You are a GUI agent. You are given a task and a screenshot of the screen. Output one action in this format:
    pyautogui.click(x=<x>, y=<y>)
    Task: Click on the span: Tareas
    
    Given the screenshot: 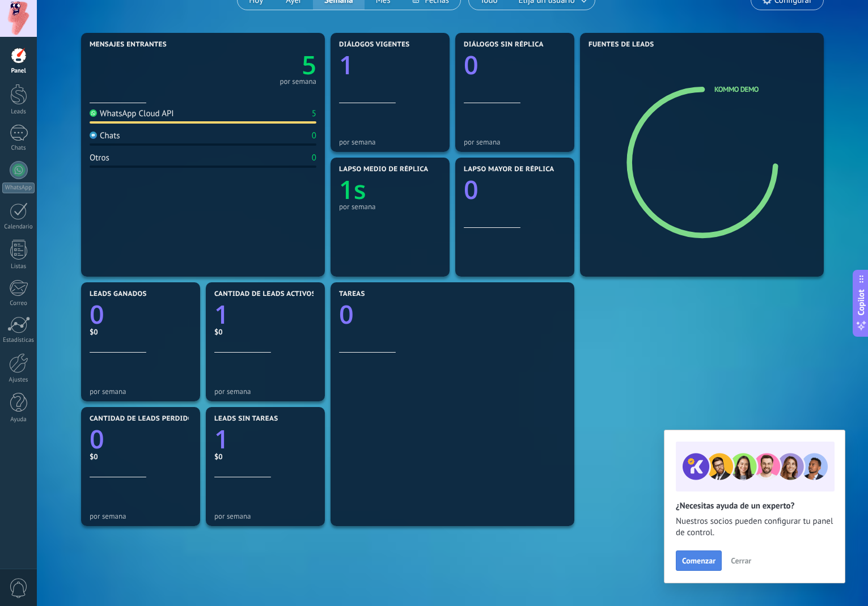 What is the action you would take?
    pyautogui.click(x=352, y=294)
    